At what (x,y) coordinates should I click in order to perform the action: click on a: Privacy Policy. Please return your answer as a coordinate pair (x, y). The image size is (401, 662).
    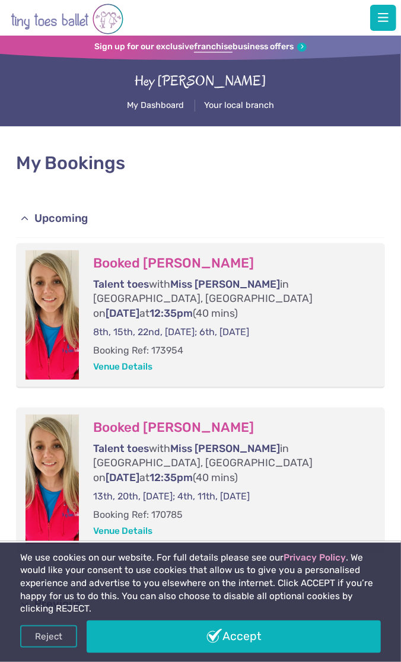
    Looking at the image, I should click on (314, 557).